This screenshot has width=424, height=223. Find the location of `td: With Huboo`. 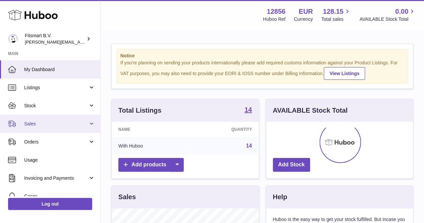

td: With Huboo is located at coordinates (150, 146).